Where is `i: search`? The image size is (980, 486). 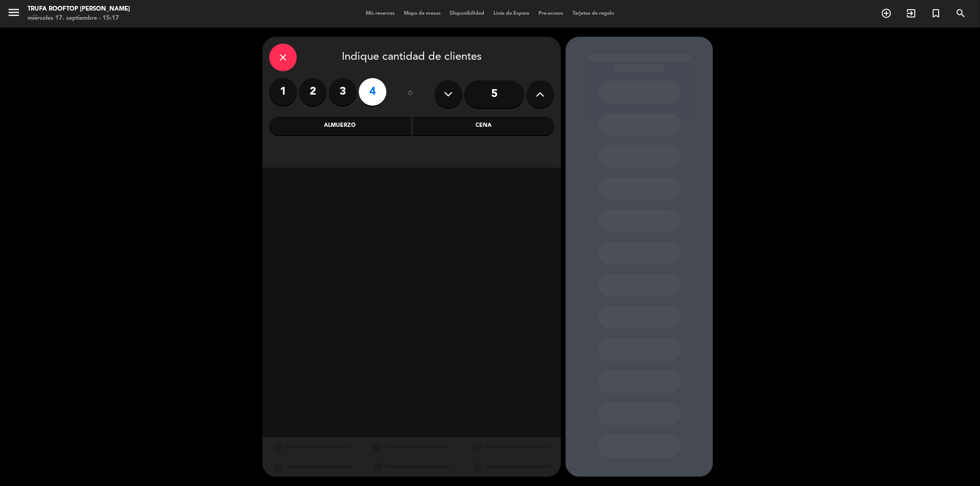
i: search is located at coordinates (960, 13).